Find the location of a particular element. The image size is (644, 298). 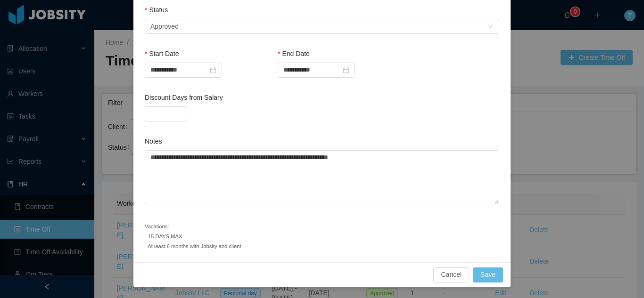

label: Start Date is located at coordinates (161, 53).